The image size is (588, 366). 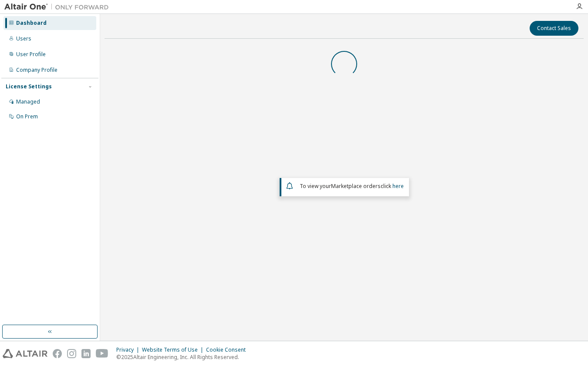 I want to click on p: © 2025 Altair Engineering, Inc. All Rights Reserved., so click(x=183, y=357).